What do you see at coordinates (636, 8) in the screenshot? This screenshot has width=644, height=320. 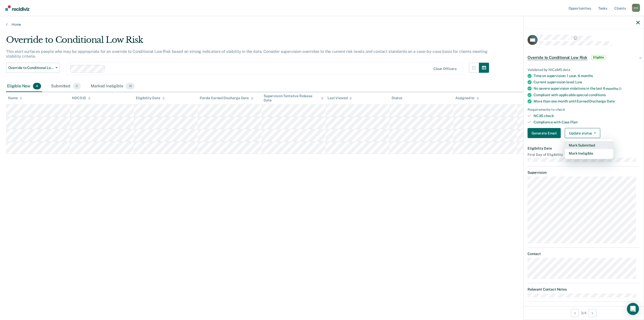 I see `div: H S` at bounding box center [636, 8].